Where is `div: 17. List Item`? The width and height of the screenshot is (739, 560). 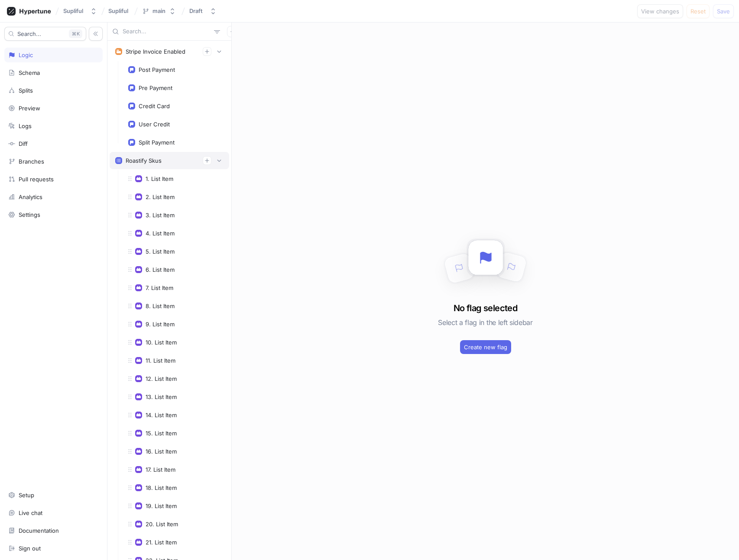 div: 17. List Item is located at coordinates (160, 470).